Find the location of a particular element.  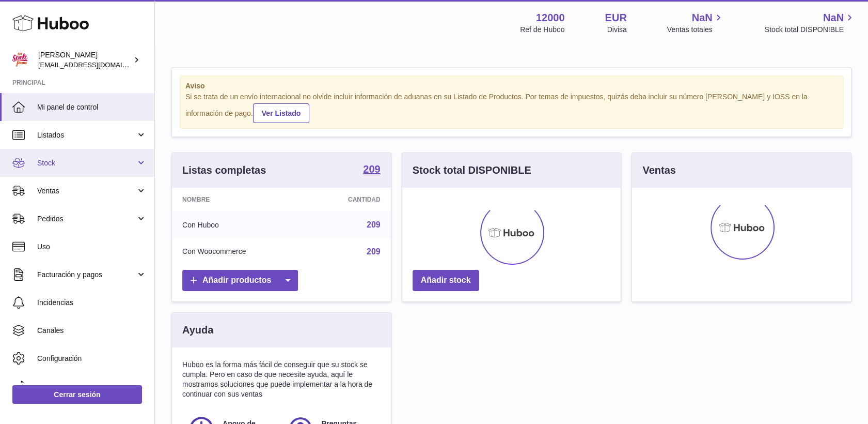

a: Ver Listado is located at coordinates (281, 113).